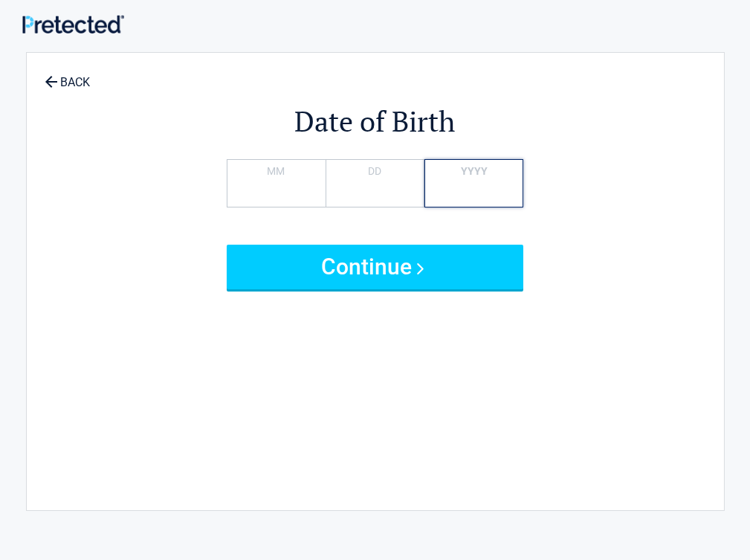 This screenshot has width=750, height=560. Describe the element at coordinates (276, 171) in the screenshot. I see `label: MM` at that location.